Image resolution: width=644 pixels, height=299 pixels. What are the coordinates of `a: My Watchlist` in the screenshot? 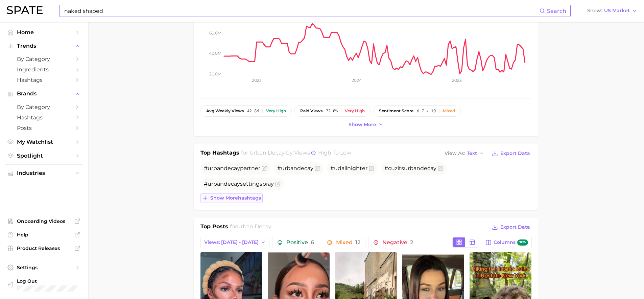 It's located at (44, 142).